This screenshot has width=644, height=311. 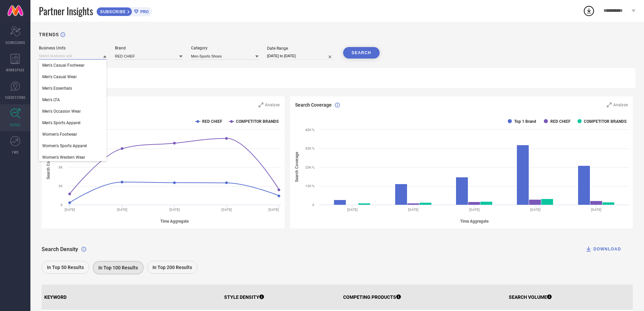 What do you see at coordinates (297, 167) in the screenshot?
I see `tspan: Search Coverage` at bounding box center [297, 167].